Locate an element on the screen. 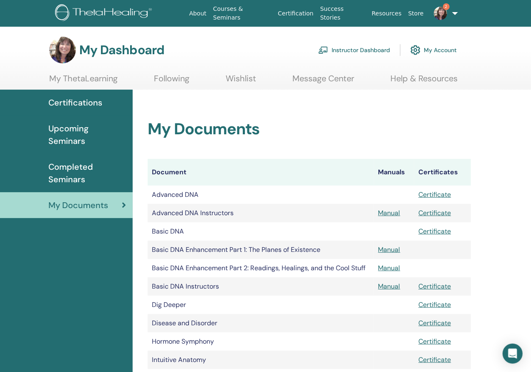  td: Hormone Symphony is located at coordinates (261, 342).